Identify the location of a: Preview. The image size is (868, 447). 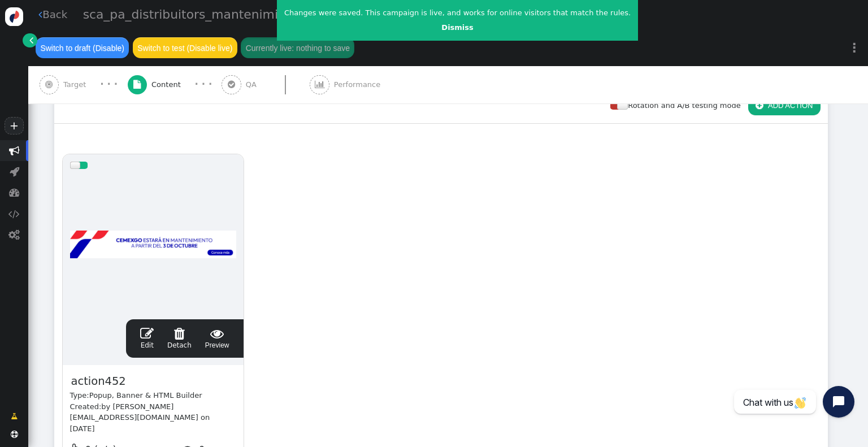
(217, 338).